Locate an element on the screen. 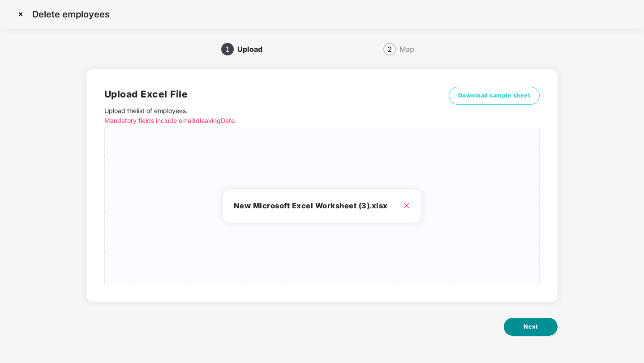 This screenshot has height=363, width=644. h2: Upload Excel File is located at coordinates (267, 94).